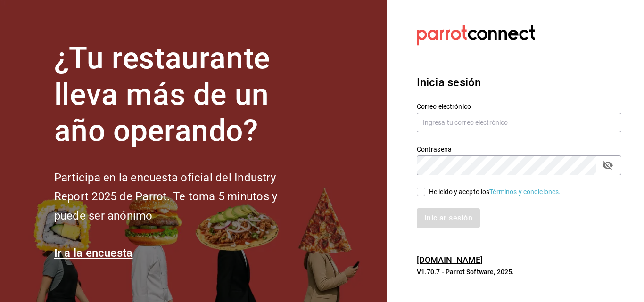  Describe the element at coordinates (93, 253) in the screenshot. I see `a: Ir a la encuesta` at that location.